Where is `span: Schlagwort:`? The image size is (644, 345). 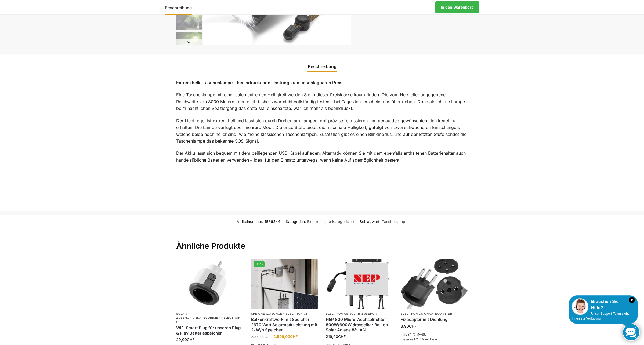
span: Schlagwort: is located at coordinates (383, 221).